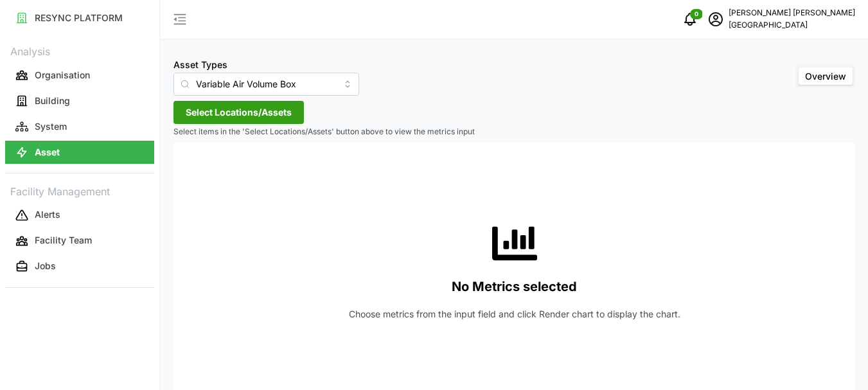 The height and width of the screenshot is (390, 868). I want to click on p: Choose metrics from the input field and click Render chart to display the chart., so click(515, 314).